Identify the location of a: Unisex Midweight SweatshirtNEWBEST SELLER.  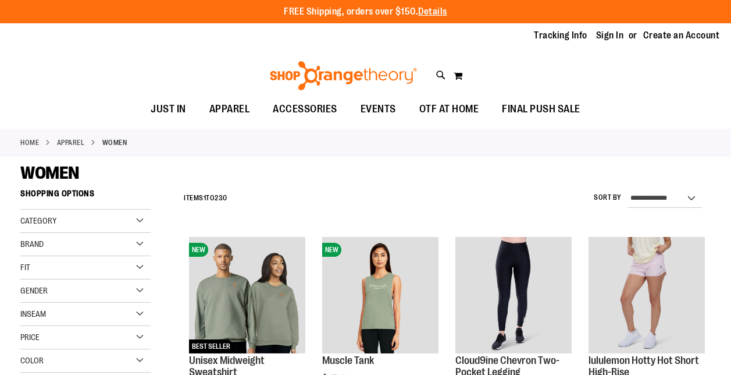
(247, 296).